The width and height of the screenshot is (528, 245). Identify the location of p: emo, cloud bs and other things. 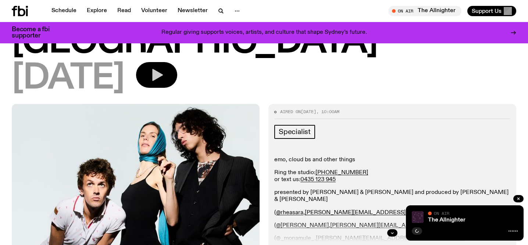
(393, 160).